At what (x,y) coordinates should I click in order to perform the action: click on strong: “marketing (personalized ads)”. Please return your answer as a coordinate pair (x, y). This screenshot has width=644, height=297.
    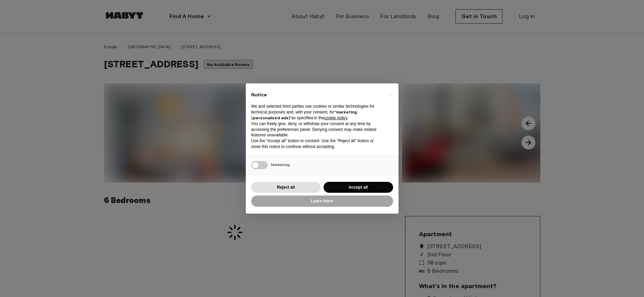
    Looking at the image, I should click on (304, 115).